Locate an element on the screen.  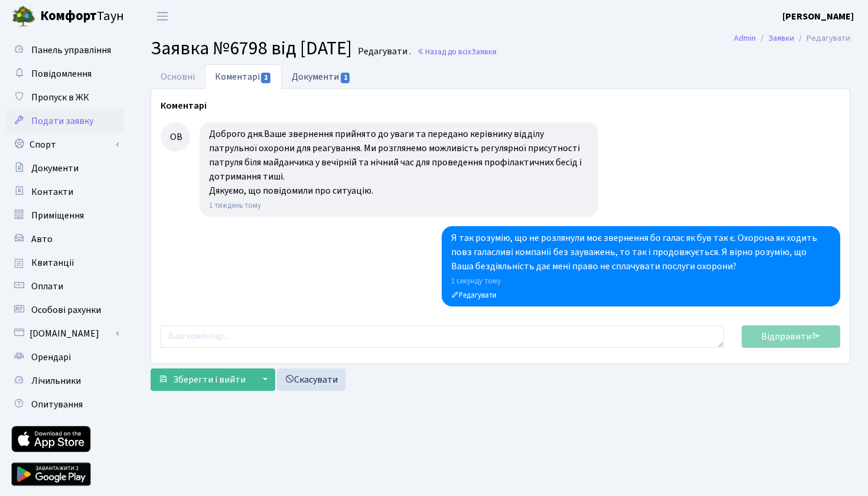
a: Пропуск в ЖК is located at coordinates (65, 97).